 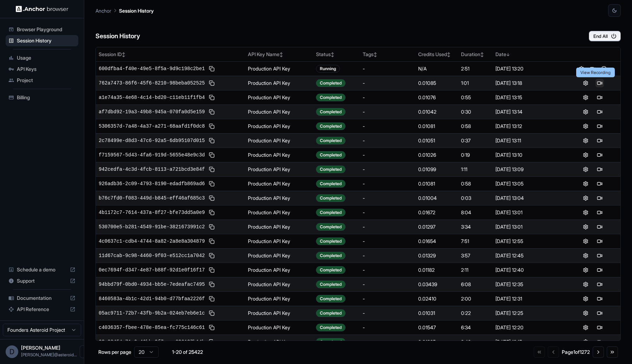 I want to click on span: f7159567-5d43-4fa6-919d-5655e48e9c3d, so click(x=152, y=155).